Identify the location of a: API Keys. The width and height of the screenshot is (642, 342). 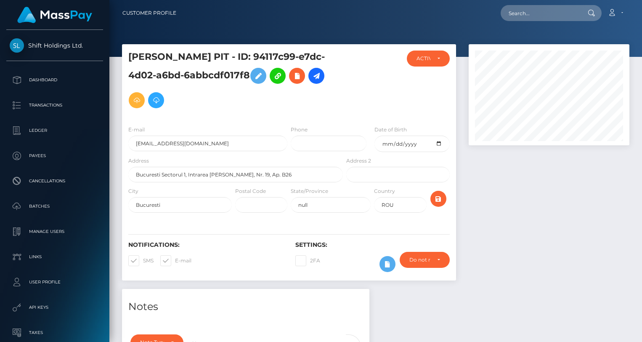
(55, 307).